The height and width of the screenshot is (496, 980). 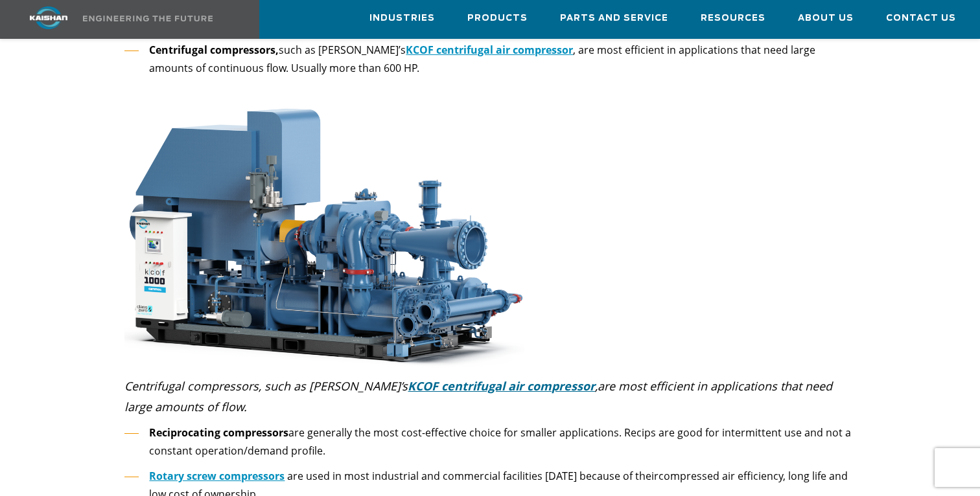 I want to click on span: Resources, so click(x=732, y=18).